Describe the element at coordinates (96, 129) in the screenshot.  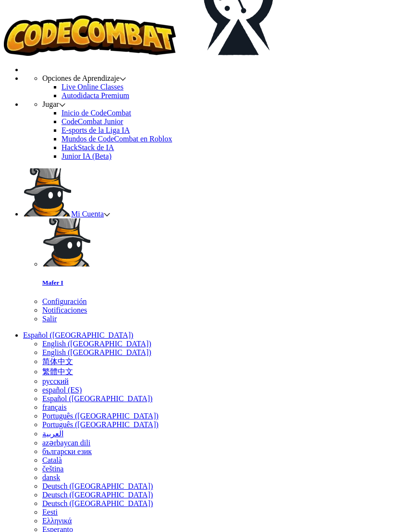
I see `a: E-sports de la Liga IA` at that location.